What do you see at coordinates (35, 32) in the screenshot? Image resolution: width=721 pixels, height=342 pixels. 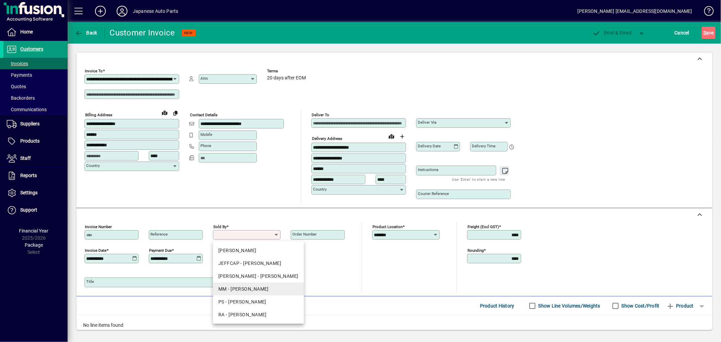 I see `a: Home` at bounding box center [35, 32].